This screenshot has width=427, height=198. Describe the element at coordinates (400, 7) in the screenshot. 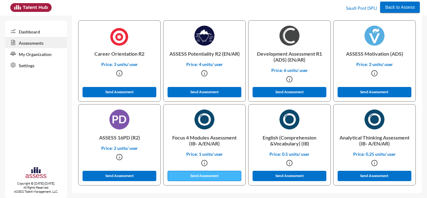

I see `button: Back to Assess` at that location.